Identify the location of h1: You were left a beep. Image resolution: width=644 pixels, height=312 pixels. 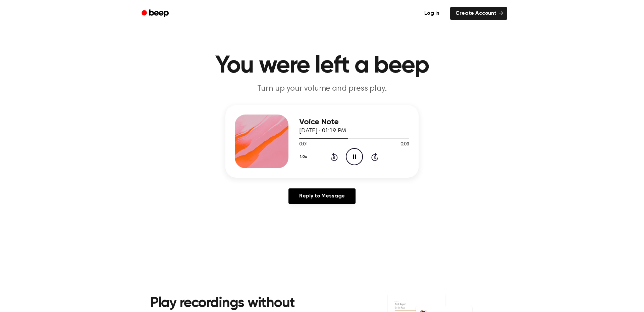
(322, 66).